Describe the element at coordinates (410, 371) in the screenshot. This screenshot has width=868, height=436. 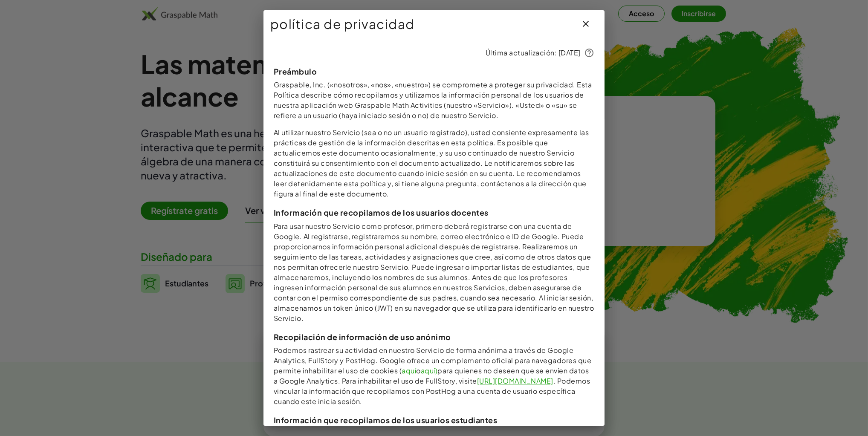
I see `a: aquí` at that location.